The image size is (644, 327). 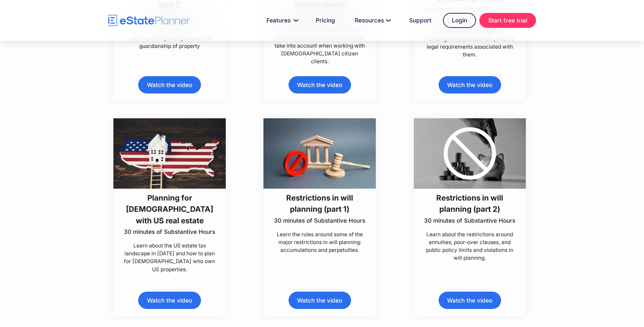 What do you see at coordinates (170, 42) in the screenshot?
I see `p: Learn about litigation guardian and guardianship of property` at bounding box center [170, 42].